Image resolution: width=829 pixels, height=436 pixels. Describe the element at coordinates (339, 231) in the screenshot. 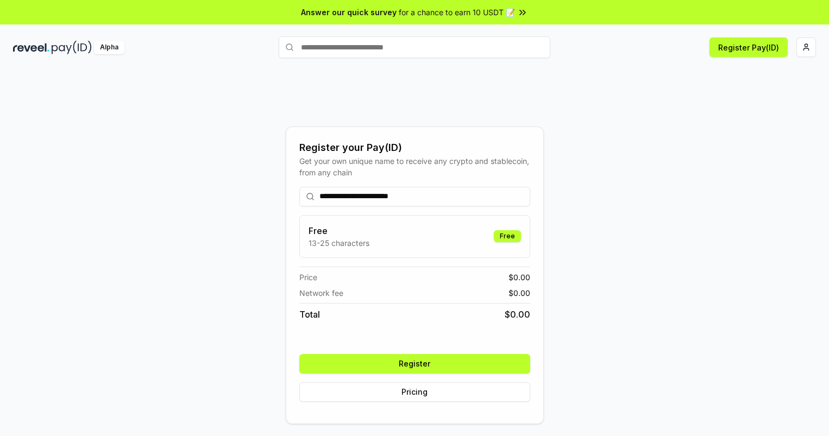

I see `h3: Free` at that location.